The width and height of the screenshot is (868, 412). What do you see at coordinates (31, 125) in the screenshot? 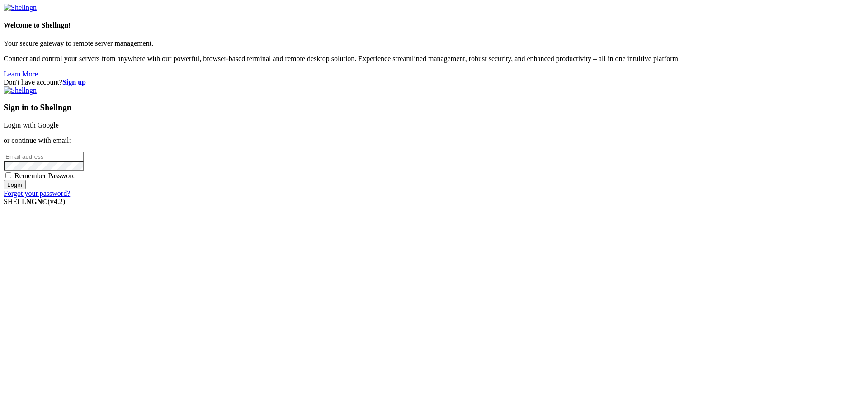
I see `a: Login with Google` at bounding box center [31, 125].